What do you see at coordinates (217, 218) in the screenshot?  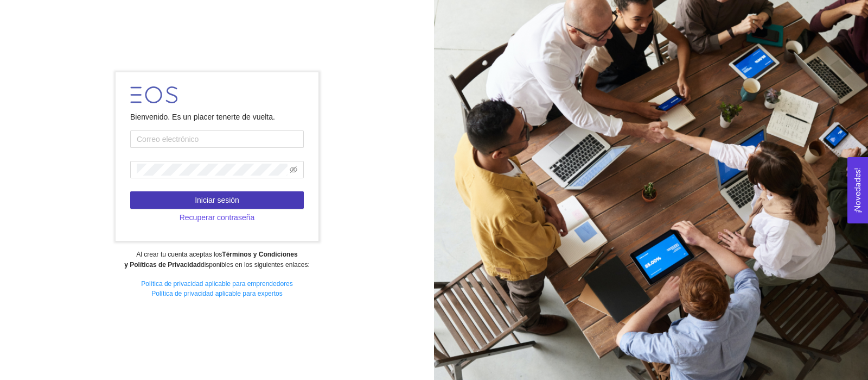 I see `span: Recuperar contraseña` at bounding box center [217, 218].